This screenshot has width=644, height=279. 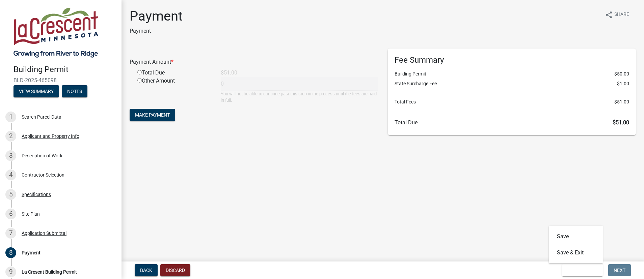 I want to click on wm-modal-confirm: Summary, so click(x=36, y=92).